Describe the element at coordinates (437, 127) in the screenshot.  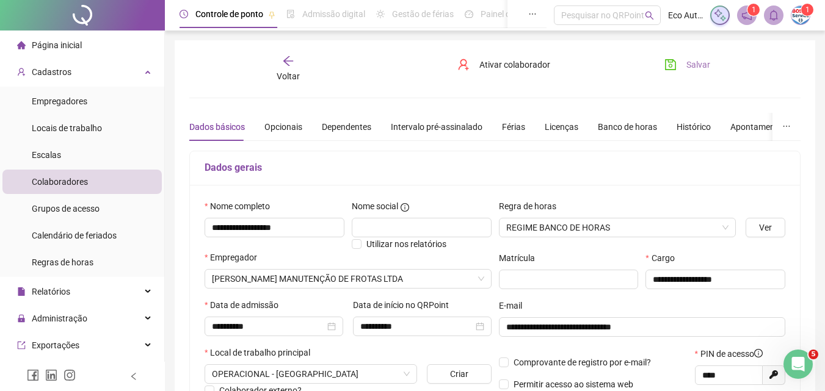
I see `div: Intervalo pré-assinalado` at that location.